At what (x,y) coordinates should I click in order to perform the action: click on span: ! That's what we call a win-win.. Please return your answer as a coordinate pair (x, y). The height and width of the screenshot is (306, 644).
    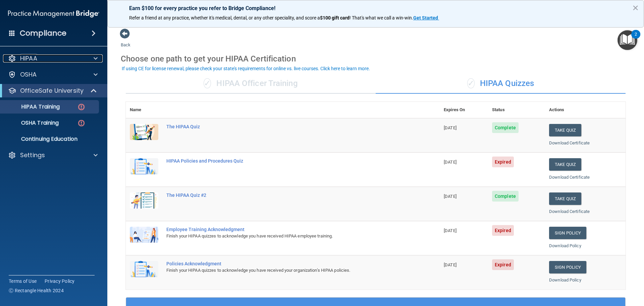
    Looking at the image, I should click on (382, 18).